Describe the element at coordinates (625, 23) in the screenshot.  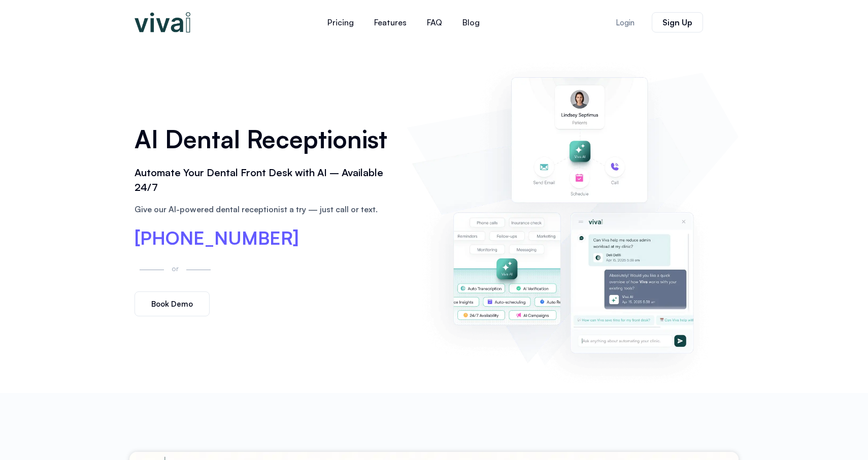
I see `a: Login` at that location.